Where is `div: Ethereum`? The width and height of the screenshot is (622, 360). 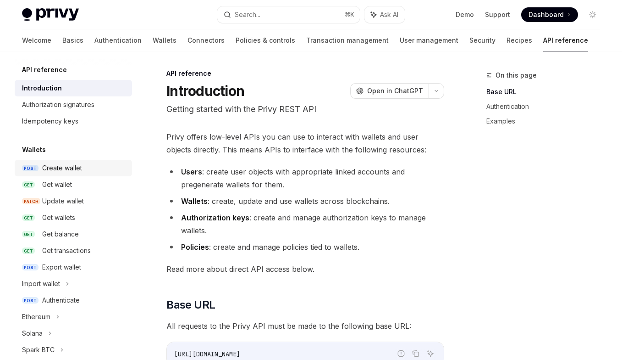
div: Ethereum is located at coordinates (36, 316).